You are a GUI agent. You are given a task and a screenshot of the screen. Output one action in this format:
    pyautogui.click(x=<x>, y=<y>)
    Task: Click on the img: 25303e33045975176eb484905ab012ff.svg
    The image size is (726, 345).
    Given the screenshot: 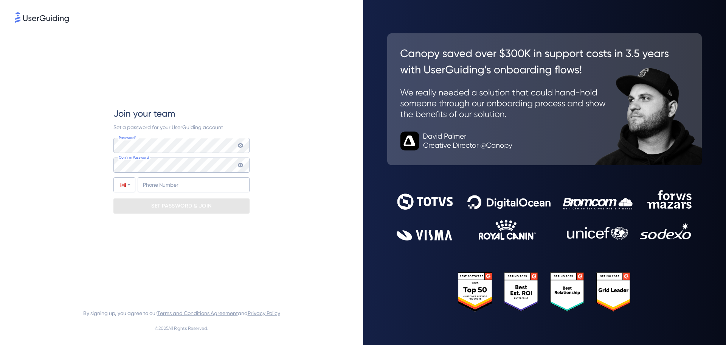 What is the action you would take?
    pyautogui.click(x=545, y=292)
    